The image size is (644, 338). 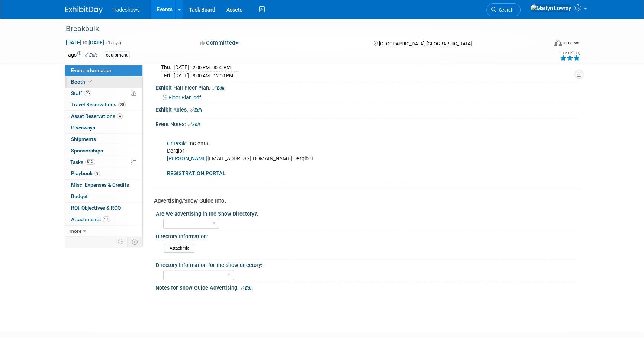 I want to click on span: Tasks, so click(x=83, y=162).